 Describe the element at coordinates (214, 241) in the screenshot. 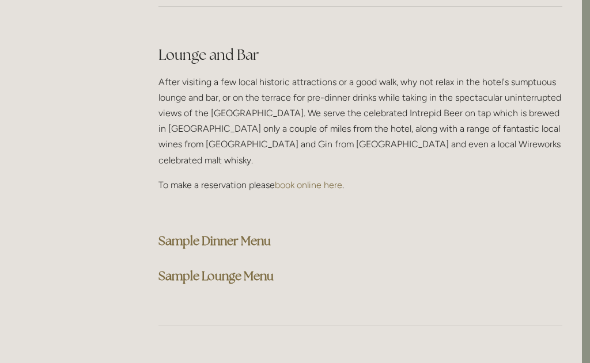

I see `a: Sample Dinner Menu` at that location.